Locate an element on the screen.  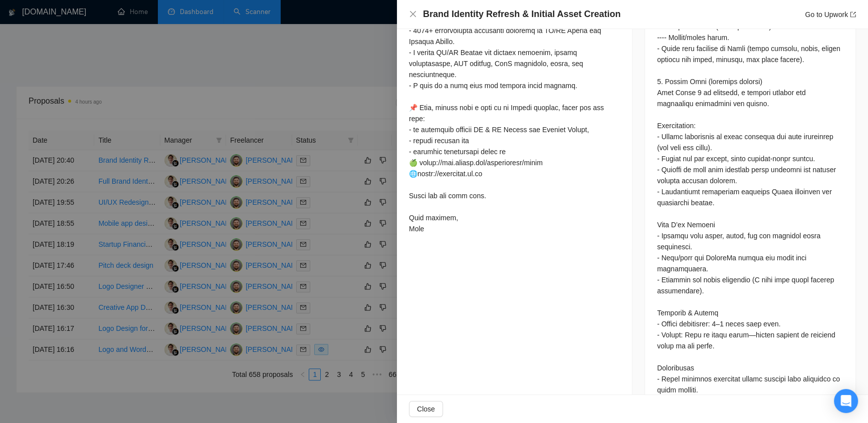
span: close is located at coordinates (413, 14).